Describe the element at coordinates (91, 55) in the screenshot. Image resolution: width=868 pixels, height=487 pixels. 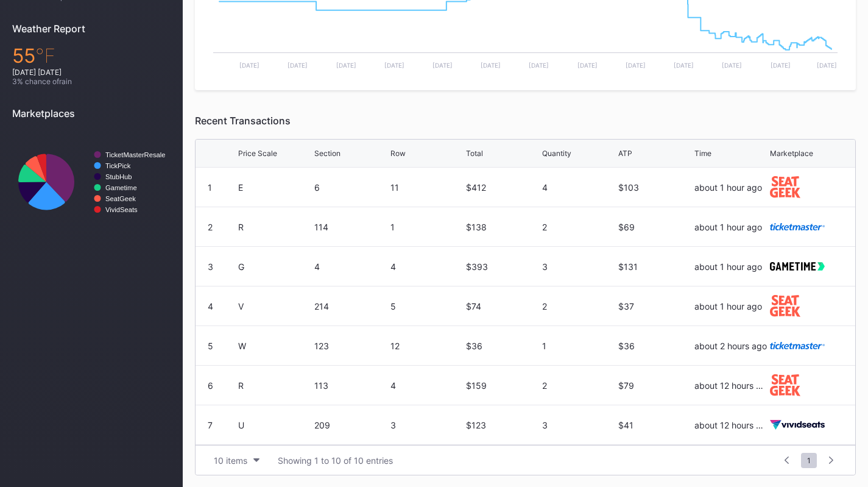
I see `div: 55` at that location.